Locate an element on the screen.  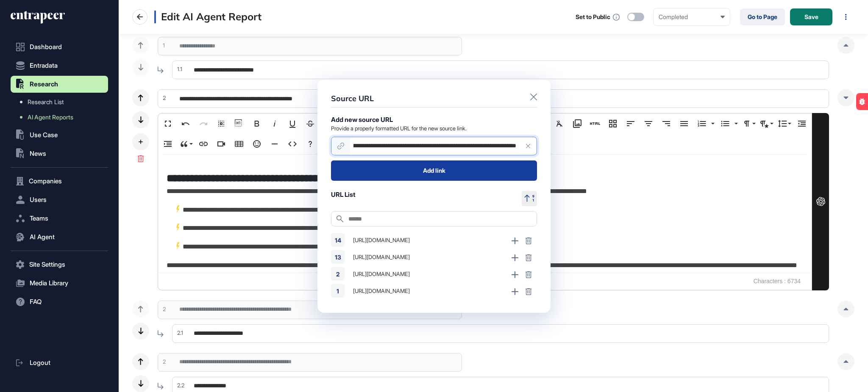
div: URL List is located at coordinates (343, 195).